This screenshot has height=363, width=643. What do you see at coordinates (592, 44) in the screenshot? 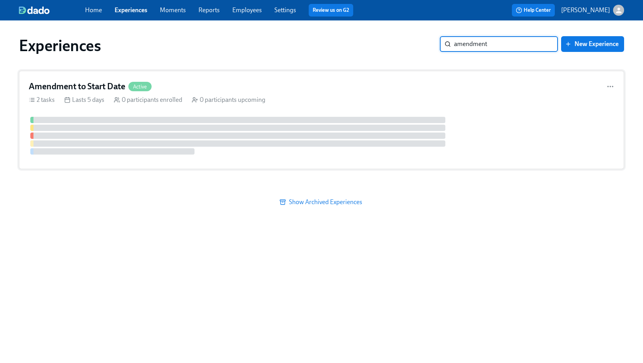
I see `a: New Experience` at bounding box center [592, 44].